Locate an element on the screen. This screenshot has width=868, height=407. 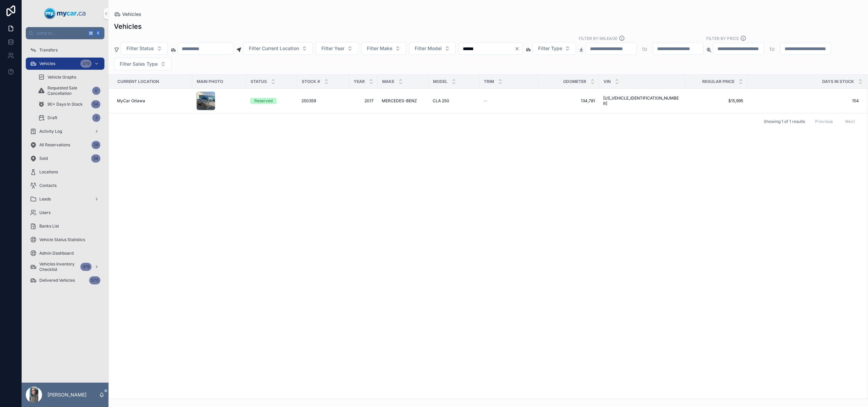
span: Vehicle Status Statistics is located at coordinates (62, 240).